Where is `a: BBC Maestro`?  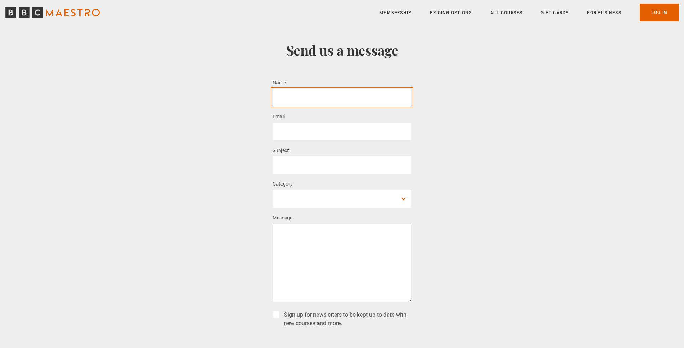
a: BBC Maestro is located at coordinates (52, 12).